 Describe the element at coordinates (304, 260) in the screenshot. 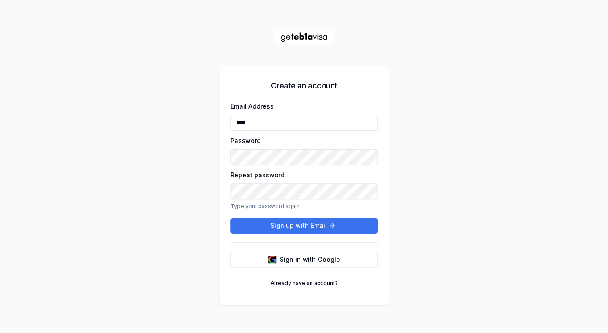

I see `button: Sign in with Google` at that location.